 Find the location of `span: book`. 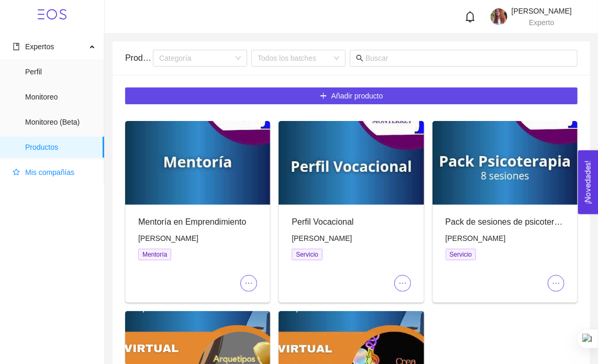

span: book is located at coordinates (16, 47).